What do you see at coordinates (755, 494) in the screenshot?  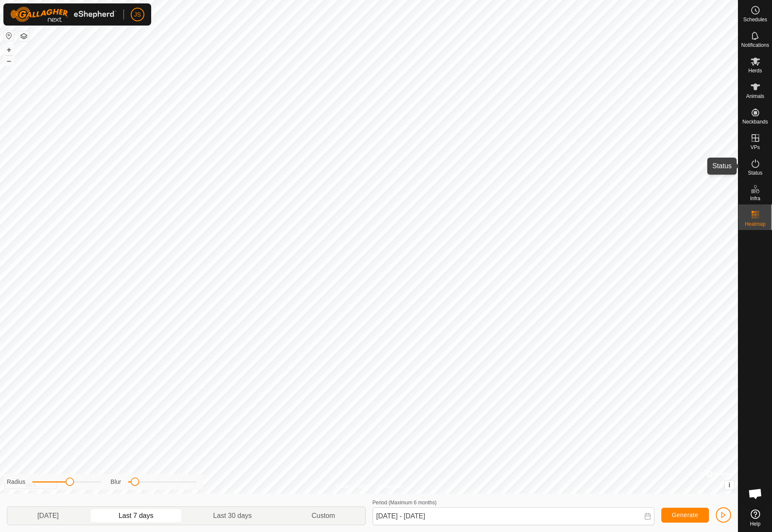 I see `a: Open chat` at bounding box center [755, 494].